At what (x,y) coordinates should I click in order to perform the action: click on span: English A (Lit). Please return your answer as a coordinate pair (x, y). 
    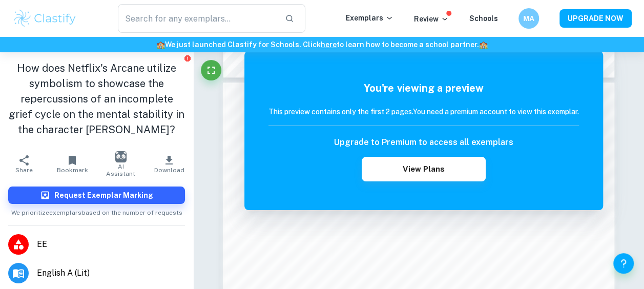
    Looking at the image, I should click on (111, 273).